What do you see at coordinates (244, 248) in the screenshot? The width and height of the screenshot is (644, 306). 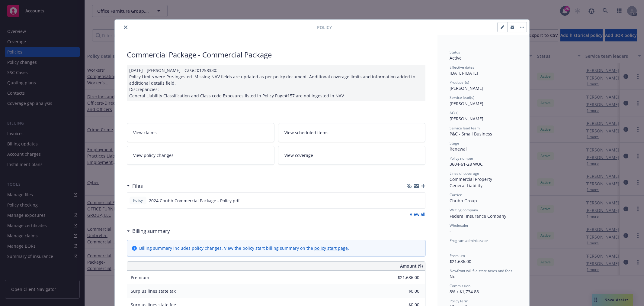 I see `div: Billing summary includes policy changes. View the policy start billing summary on the .` at bounding box center [244, 248].